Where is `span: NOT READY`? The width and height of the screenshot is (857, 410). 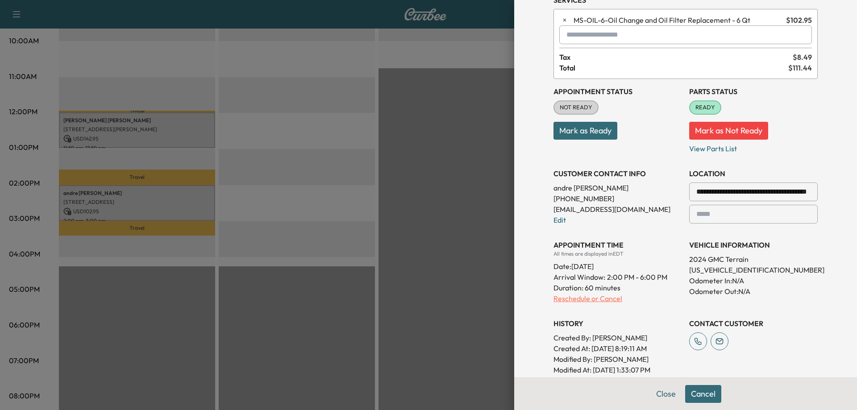 span: NOT READY is located at coordinates (576, 108).